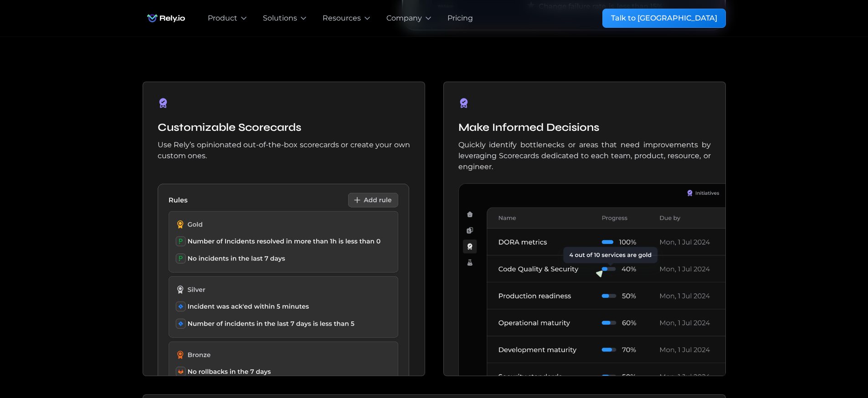  What do you see at coordinates (166, 19) in the screenshot?
I see `a: home` at bounding box center [166, 19].